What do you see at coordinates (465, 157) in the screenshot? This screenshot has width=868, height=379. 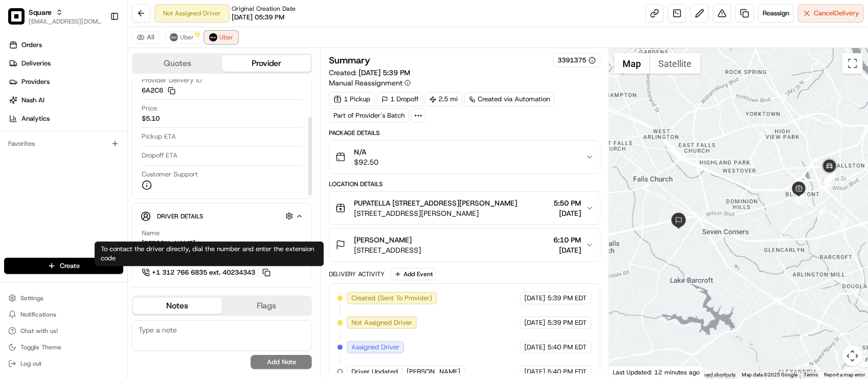 I see `button: N/A$92.50` at bounding box center [465, 157].